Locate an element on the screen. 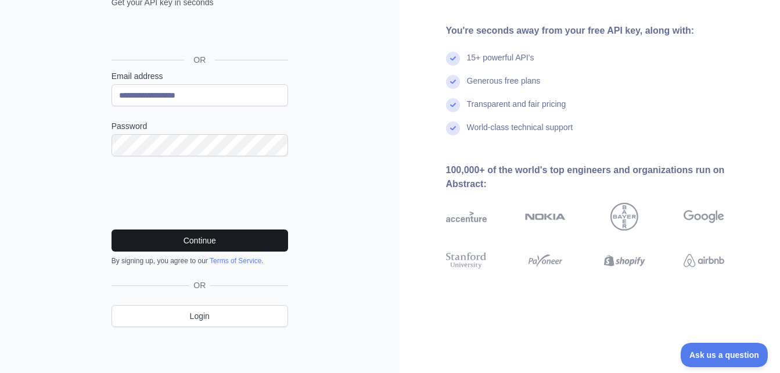 Image resolution: width=780 pixels, height=373 pixels. label: Email address is located at coordinates (200, 76).